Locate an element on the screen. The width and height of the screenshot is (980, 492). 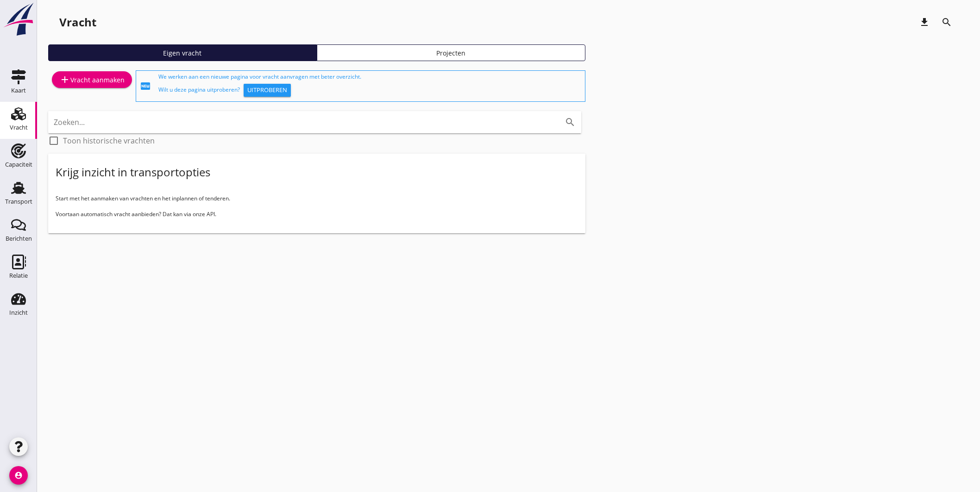
div: Transport is located at coordinates (19, 202).